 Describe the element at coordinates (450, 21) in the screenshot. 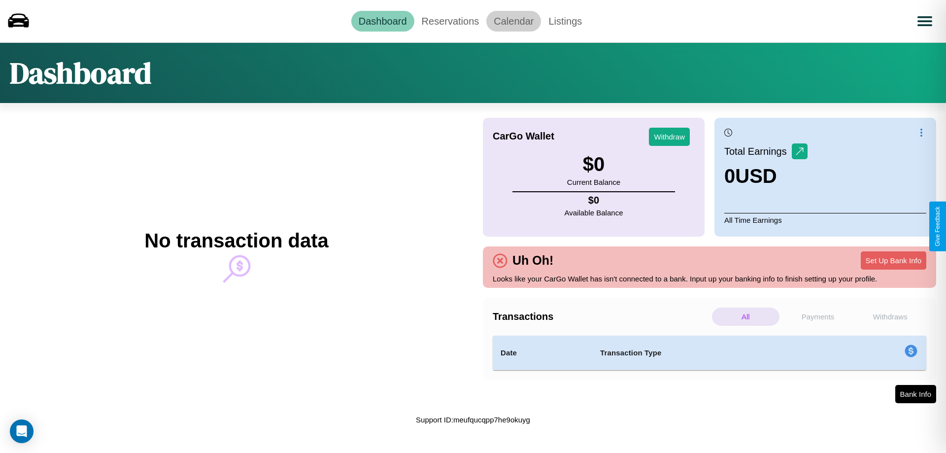

I see `a: Reservations` at that location.